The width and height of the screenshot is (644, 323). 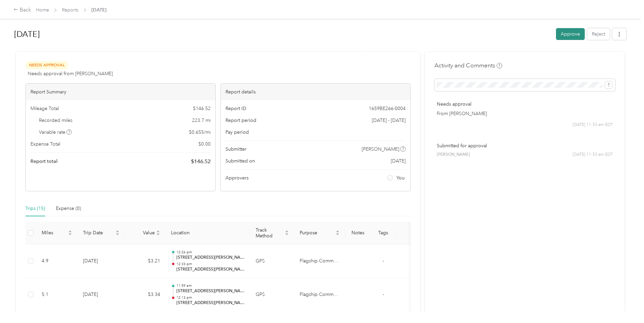 I want to click on span: Variable rate, so click(x=56, y=132).